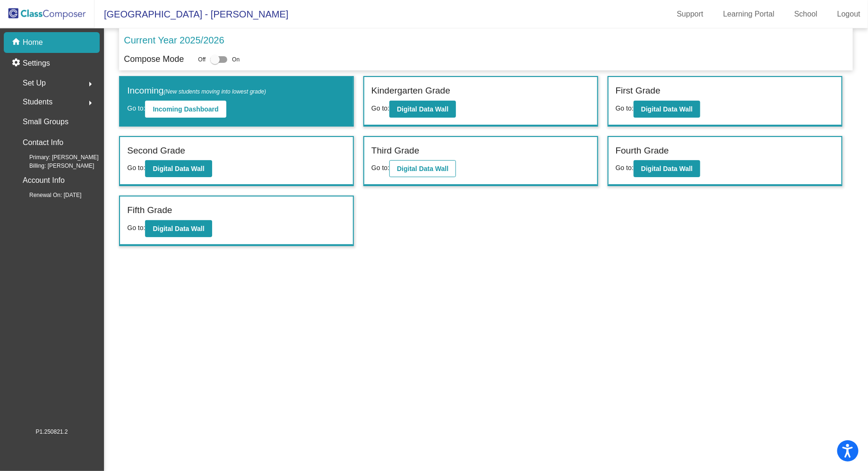 This screenshot has width=868, height=471. I want to click on label: Incoming, so click(196, 91).